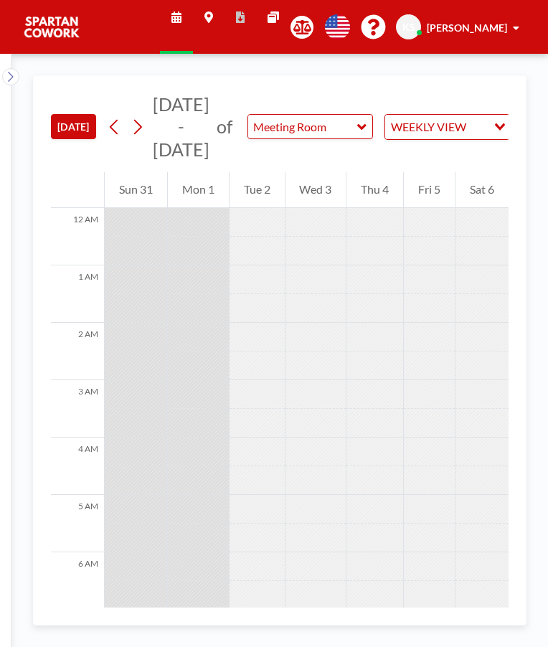 The image size is (548, 647). I want to click on div: Search for option, so click(447, 127).